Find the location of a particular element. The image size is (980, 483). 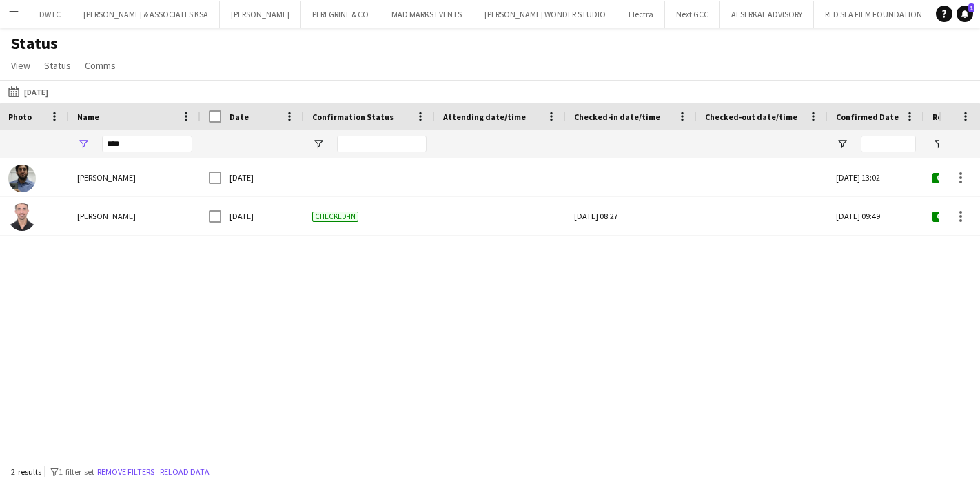

a: 1 is located at coordinates (964, 14).